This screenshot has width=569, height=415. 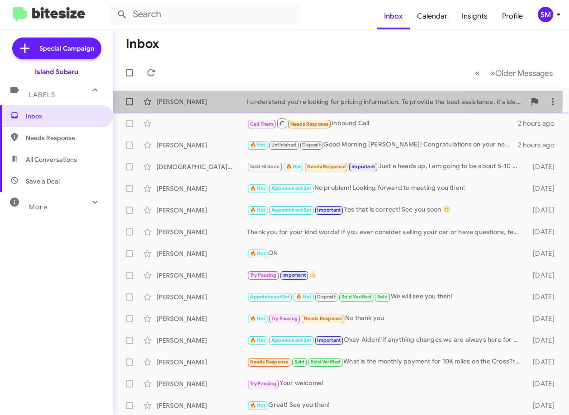 What do you see at coordinates (512, 16) in the screenshot?
I see `span: Profile` at bounding box center [512, 16].